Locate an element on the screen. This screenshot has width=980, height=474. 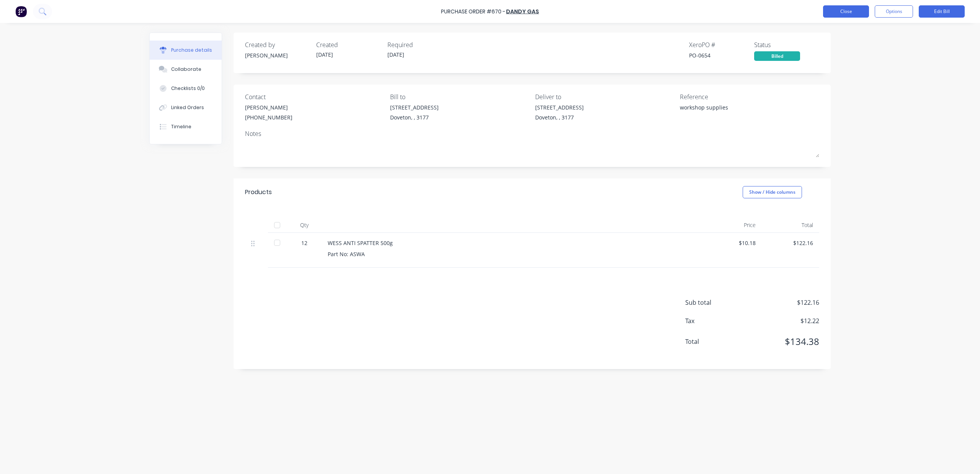
a: Dandy Gas is located at coordinates (523, 12).